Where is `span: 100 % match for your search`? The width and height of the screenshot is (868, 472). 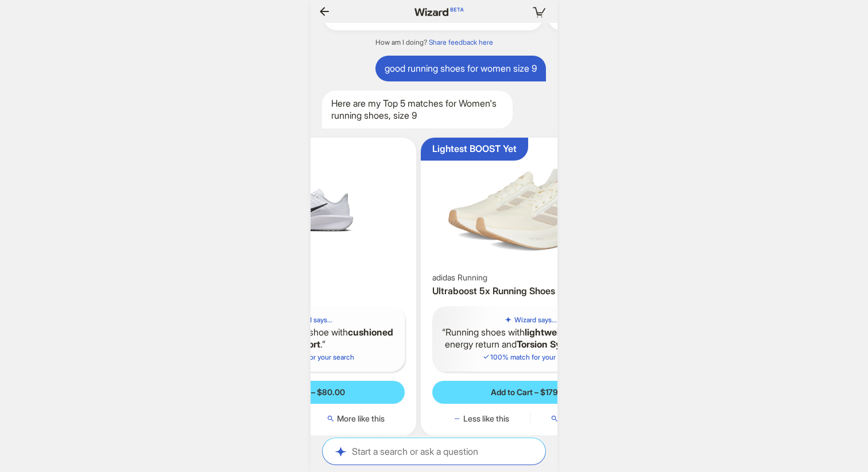
span: 100 % match for your search is located at coordinates (531, 357).